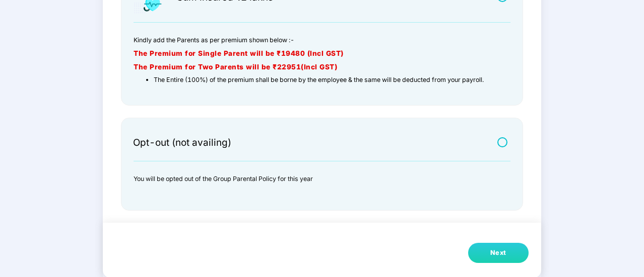 Image resolution: width=644 pixels, height=277 pixels. What do you see at coordinates (214, 40) in the screenshot?
I see `span: Kindly add the Parents as per premium shown below :-` at bounding box center [214, 40].